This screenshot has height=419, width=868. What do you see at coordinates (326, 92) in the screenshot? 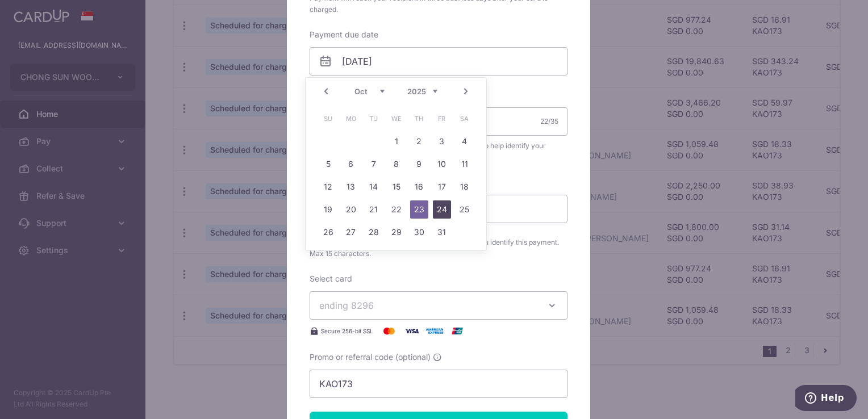
I see `a: Prev` at bounding box center [326, 92].